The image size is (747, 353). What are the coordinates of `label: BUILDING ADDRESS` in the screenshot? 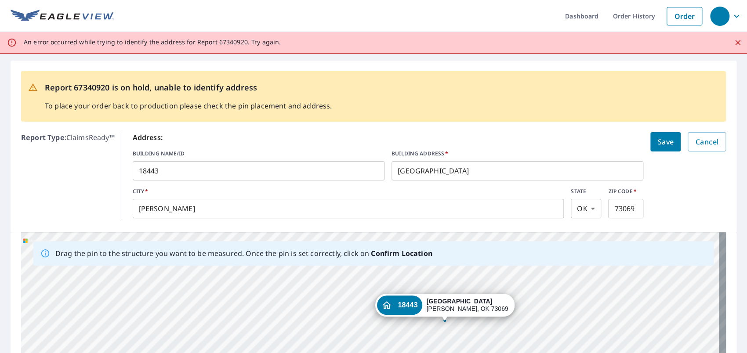 It's located at (517, 154).